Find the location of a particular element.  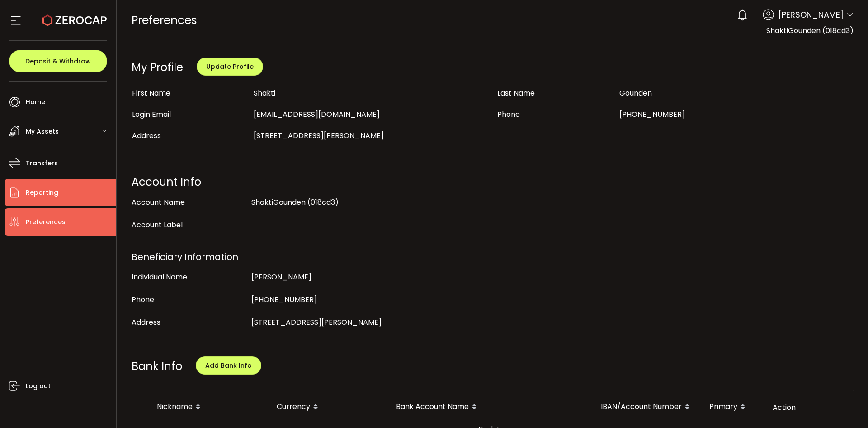

span: Add Bank Info is located at coordinates (228, 366).